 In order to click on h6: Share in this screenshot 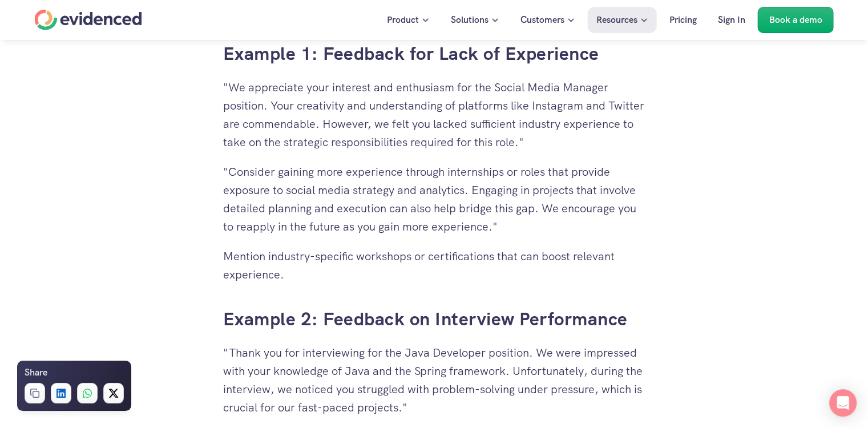, I will do `click(36, 372)`.